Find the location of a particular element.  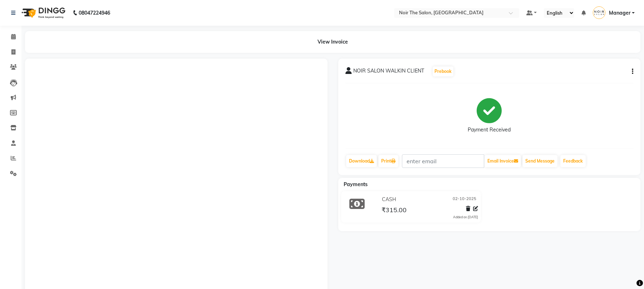

span: NOIR SALON WALKIN CLIENT is located at coordinates (389, 72).